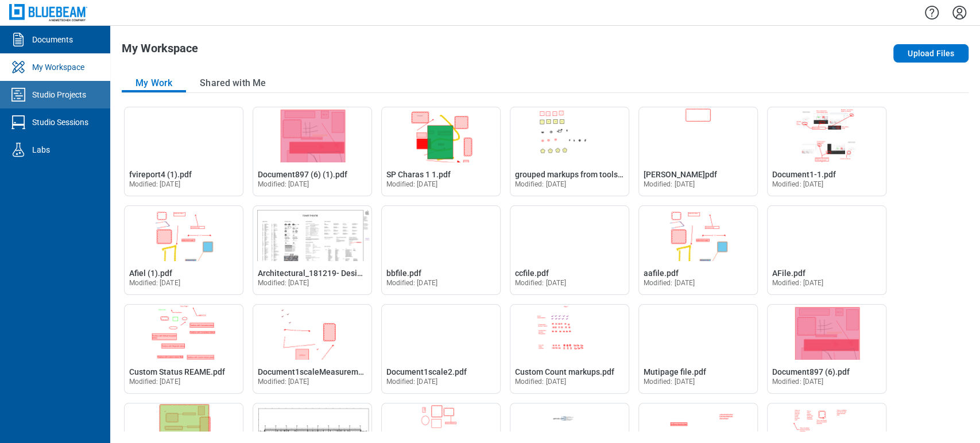  I want to click on img: grouped markups from toolsets.pdf, so click(569, 135).